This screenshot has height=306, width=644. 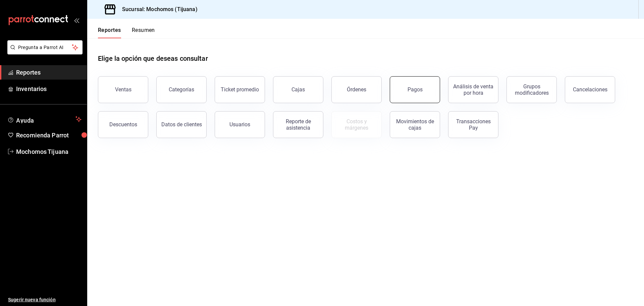 I want to click on button: Transacciones Pay, so click(x=473, y=124).